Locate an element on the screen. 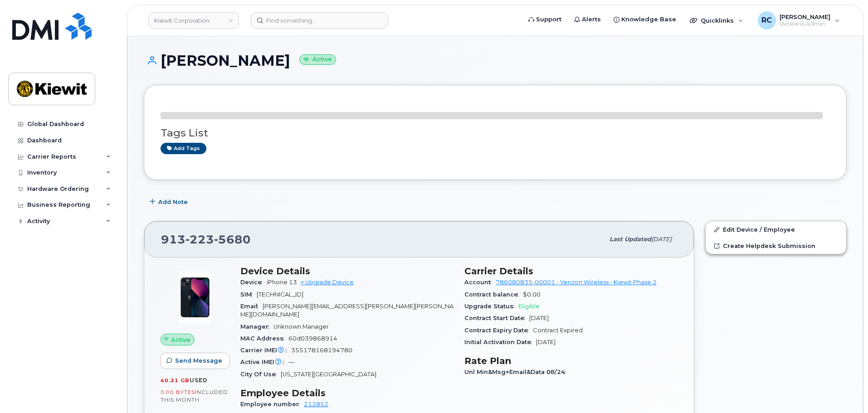 The height and width of the screenshot is (413, 868). button: Add Note is located at coordinates (170, 202).